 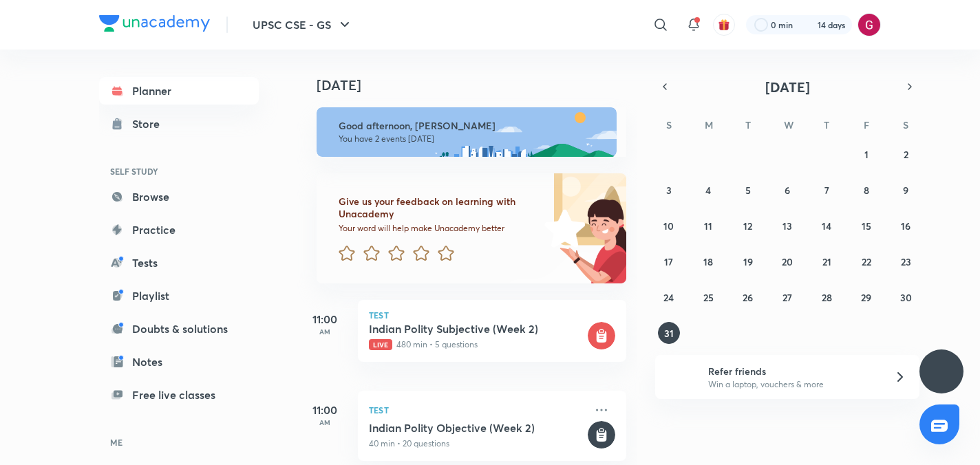 What do you see at coordinates (748, 262) in the screenshot?
I see `abbr: August 19, 2025` at bounding box center [748, 262].